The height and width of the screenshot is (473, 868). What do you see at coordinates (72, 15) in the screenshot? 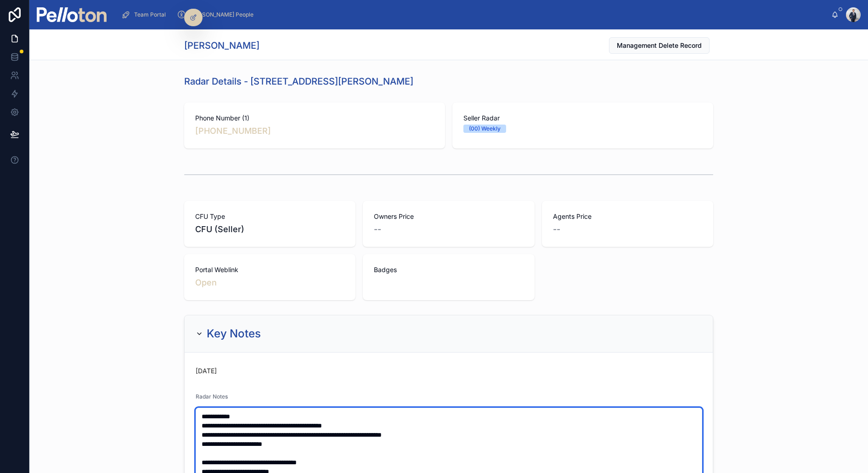
I see `img: App logo` at bounding box center [72, 15].